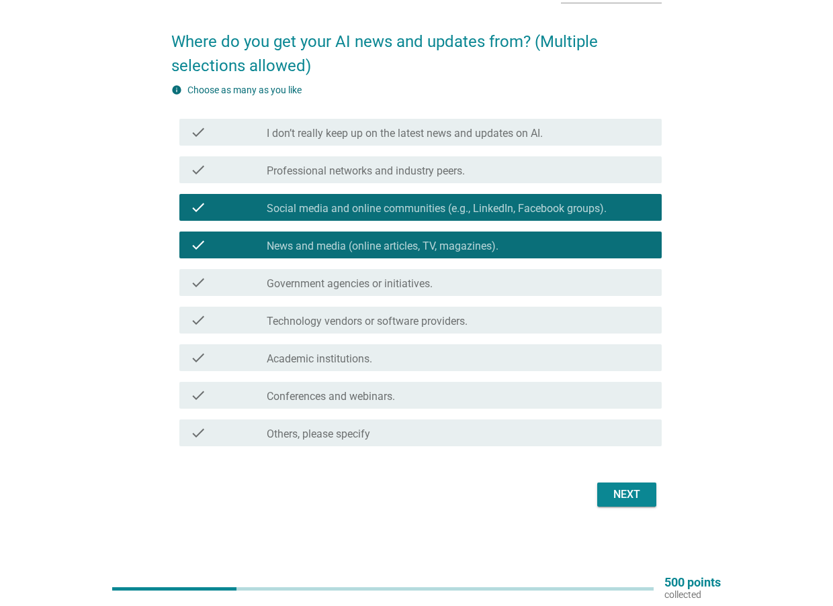 The height and width of the screenshot is (606, 833). What do you see at coordinates (692, 595) in the screenshot?
I see `p: collected` at bounding box center [692, 595].